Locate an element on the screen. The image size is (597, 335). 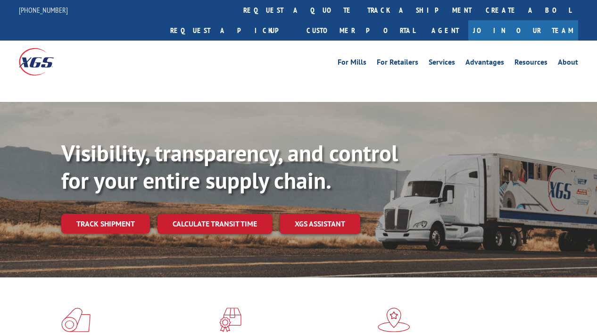
a: Agent is located at coordinates (445, 30).